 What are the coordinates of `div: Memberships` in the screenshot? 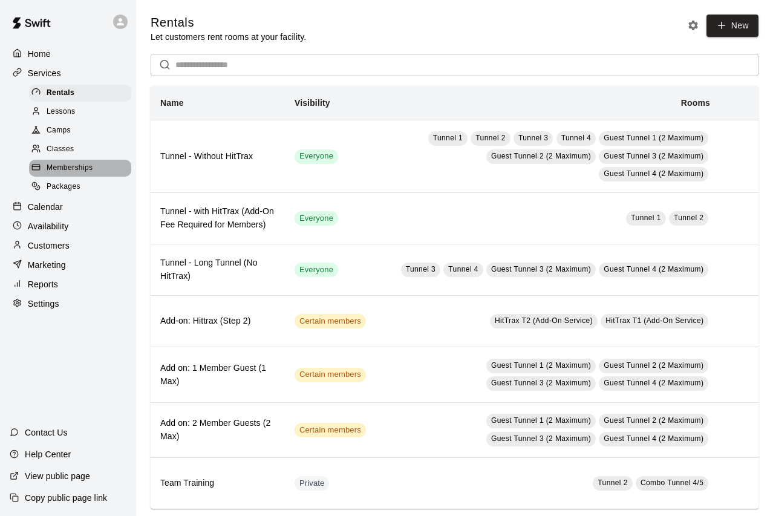 It's located at (80, 168).